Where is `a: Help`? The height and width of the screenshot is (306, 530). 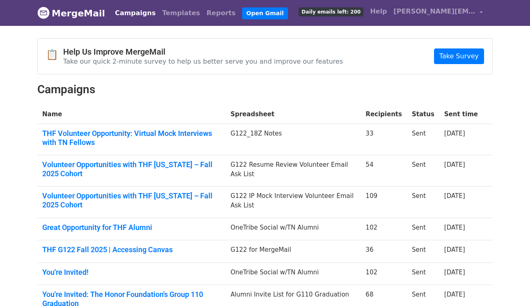
a: Help is located at coordinates (378, 11).